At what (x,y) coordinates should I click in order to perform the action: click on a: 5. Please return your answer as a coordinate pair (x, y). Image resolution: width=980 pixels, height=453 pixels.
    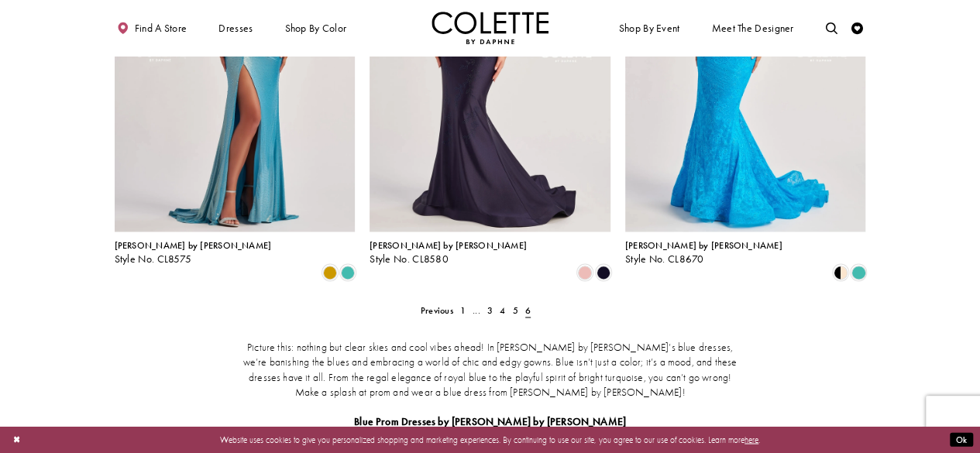
    Looking at the image, I should click on (515, 311).